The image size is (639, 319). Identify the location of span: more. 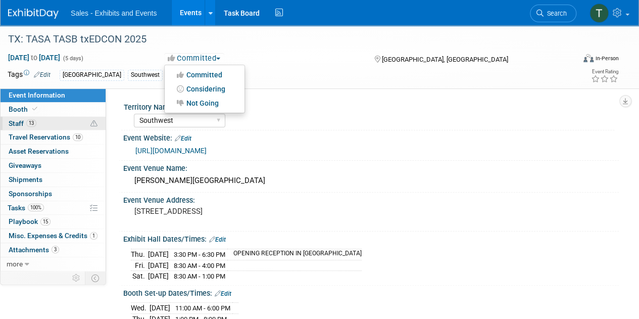
(15, 264).